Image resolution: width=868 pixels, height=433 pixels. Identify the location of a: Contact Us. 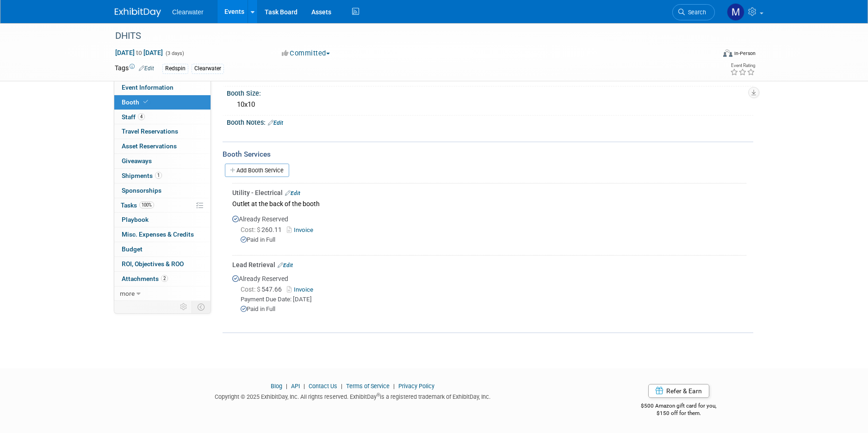
(323, 386).